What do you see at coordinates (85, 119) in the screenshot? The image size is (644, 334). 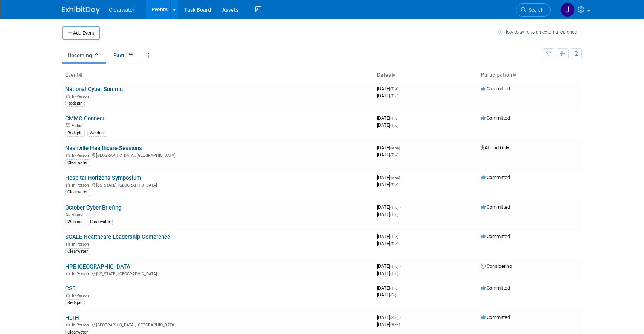 I see `a: CMMC Connect` at bounding box center [85, 119].